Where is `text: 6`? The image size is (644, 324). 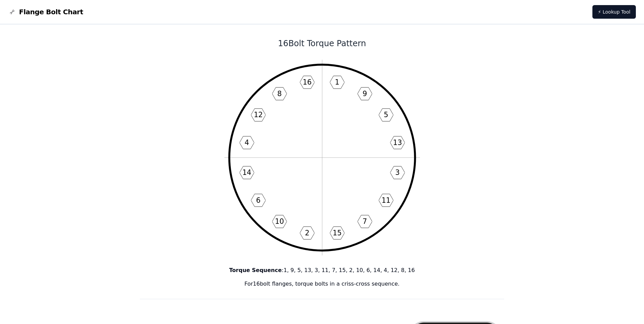
text: 6 is located at coordinates (258, 200).